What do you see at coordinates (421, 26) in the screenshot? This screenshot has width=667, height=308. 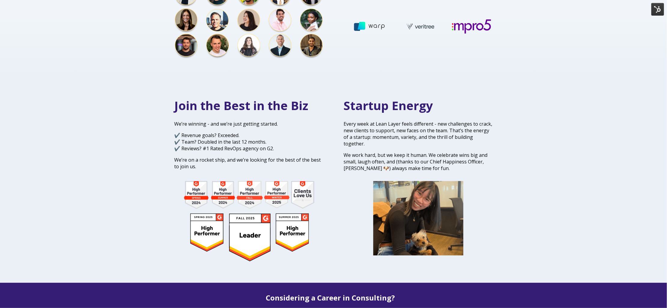 I see `img: veritree` at bounding box center [421, 26].